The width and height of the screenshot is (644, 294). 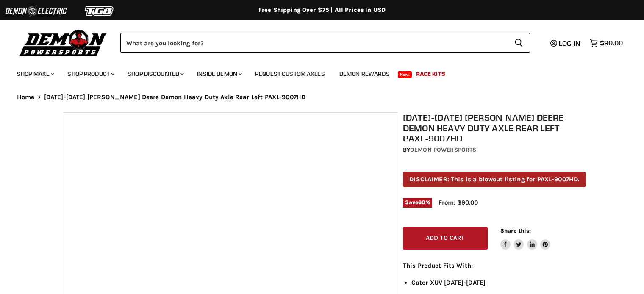 What do you see at coordinates (566, 43) in the screenshot?
I see `a: Log in` at bounding box center [566, 43].